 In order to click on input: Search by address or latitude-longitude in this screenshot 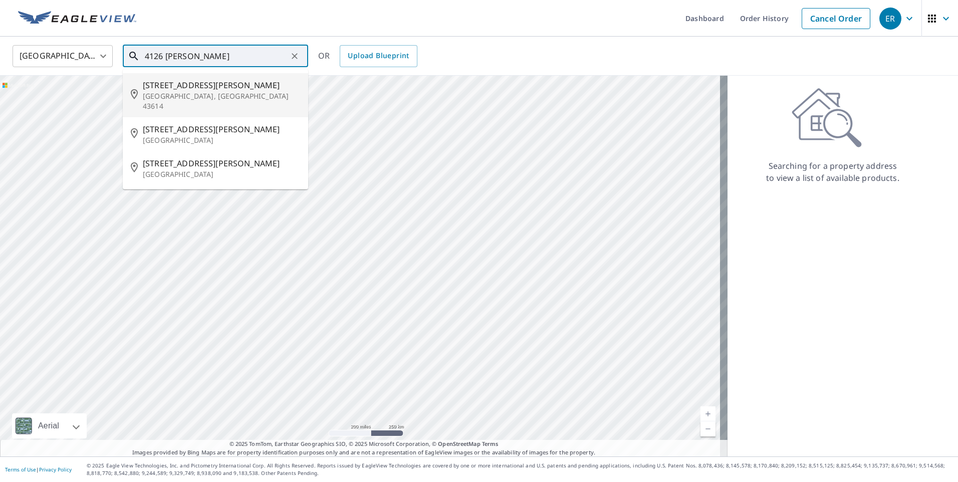, I will do `click(216, 56)`.